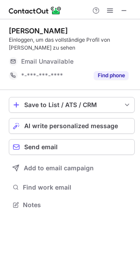  I want to click on button: Add to email campaign, so click(72, 168).